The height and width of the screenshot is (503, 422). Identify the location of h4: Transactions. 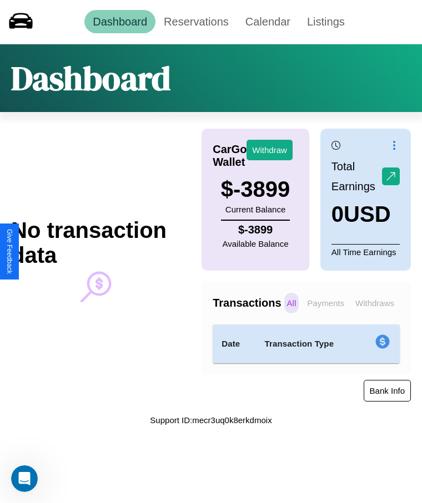
(246, 303).